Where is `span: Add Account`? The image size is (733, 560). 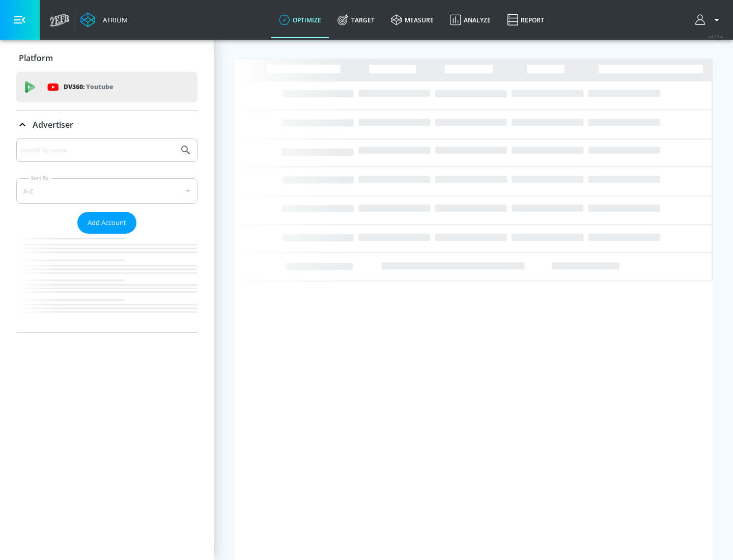 span: Add Account is located at coordinates (107, 223).